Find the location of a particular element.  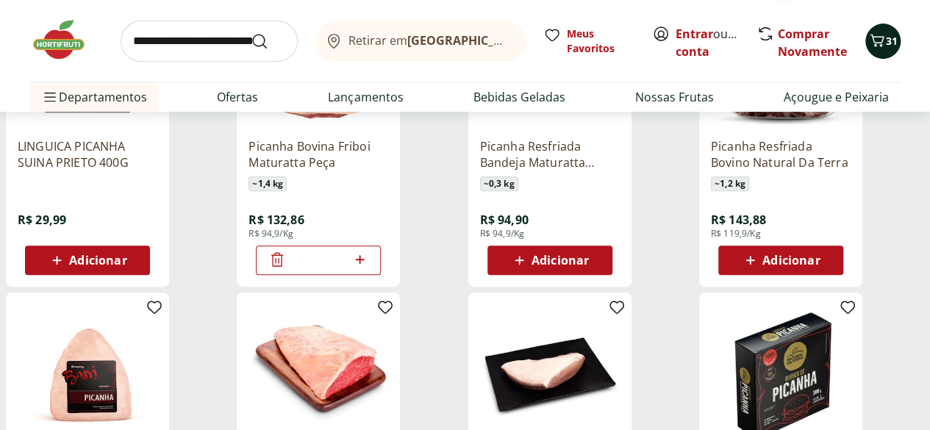

span: 31 is located at coordinates (891, 40).